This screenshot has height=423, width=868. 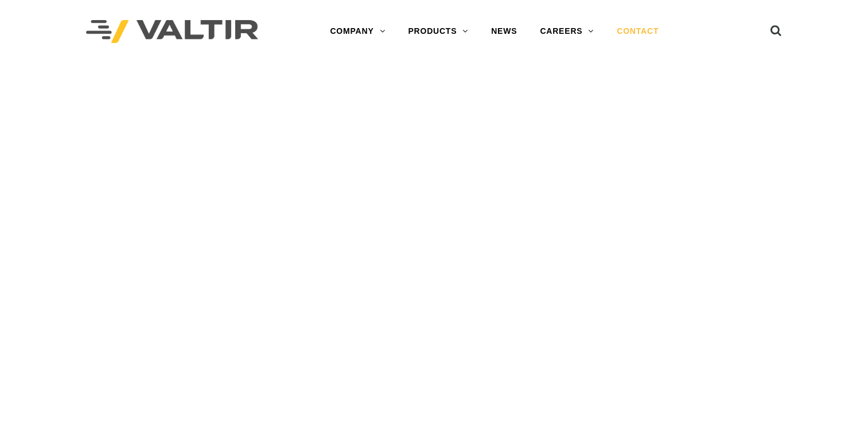 What do you see at coordinates (358, 32) in the screenshot?
I see `a: COMPANY` at bounding box center [358, 32].